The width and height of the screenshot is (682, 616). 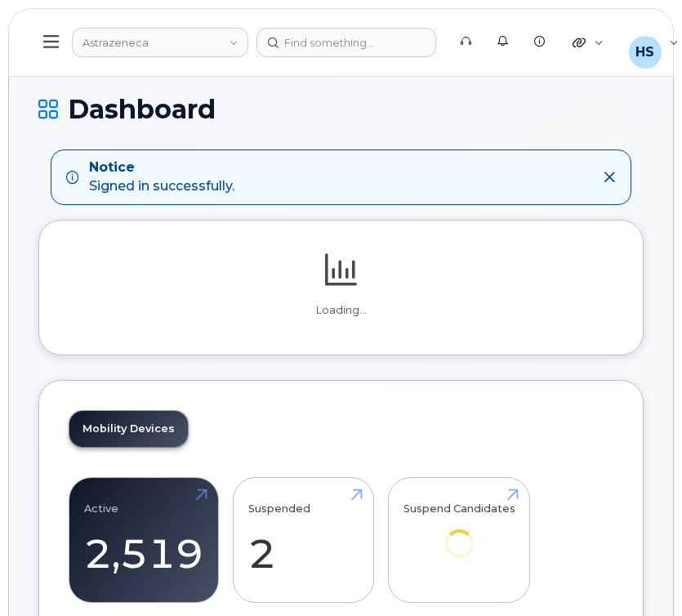 What do you see at coordinates (303, 540) in the screenshot?
I see `a: Suspended 2` at bounding box center [303, 540].